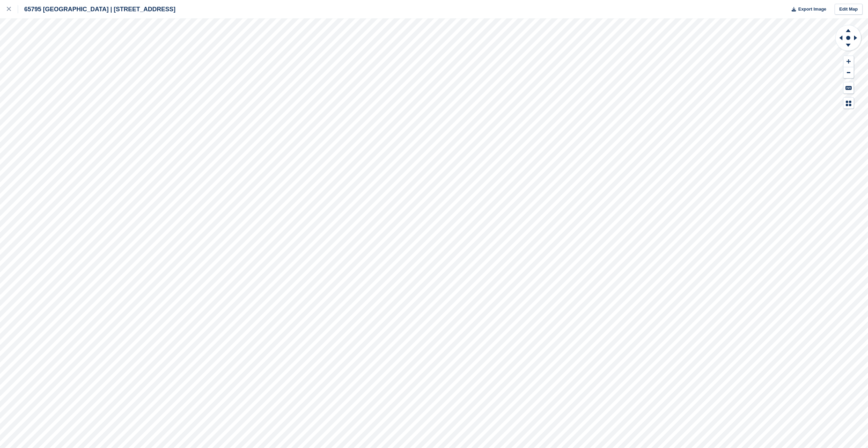  What do you see at coordinates (848, 73) in the screenshot?
I see `button: Zoom Out` at bounding box center [848, 73].